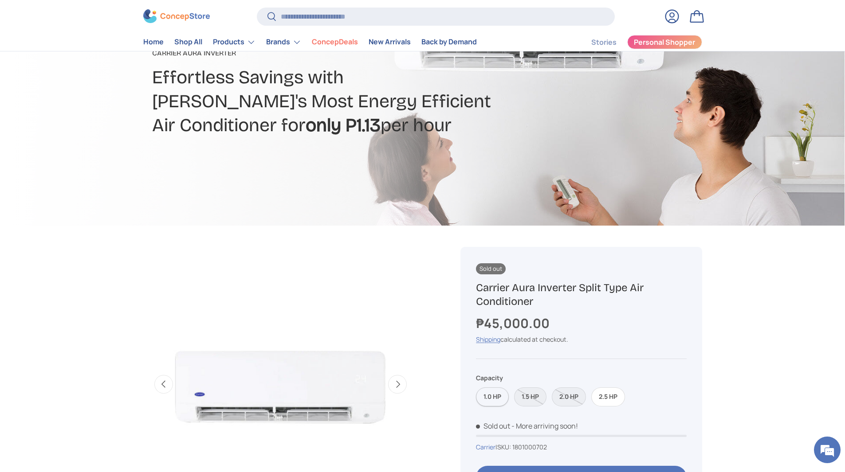 The height and width of the screenshot is (472, 845). What do you see at coordinates (343, 125) in the screenshot?
I see `strong: only P1.13` at bounding box center [343, 125].